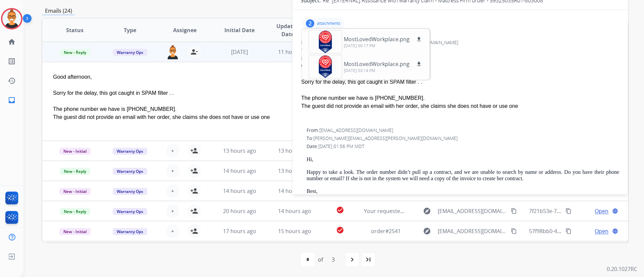  I want to click on div: 3, so click(333, 260).